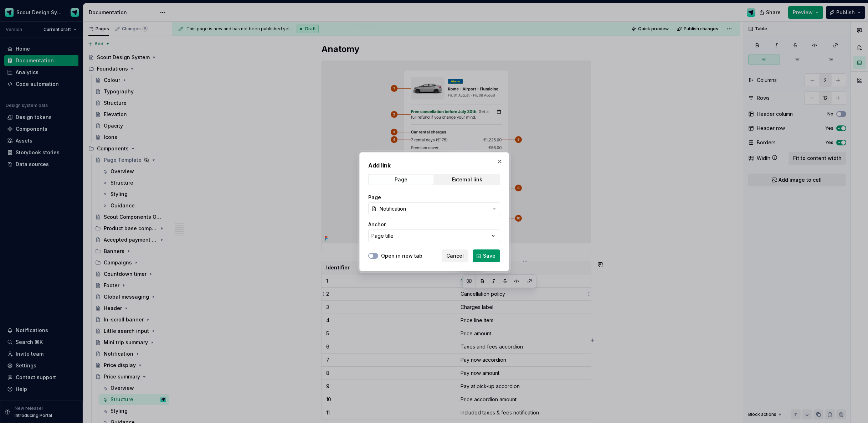 The width and height of the screenshot is (868, 423). I want to click on div: Page title, so click(383, 236).